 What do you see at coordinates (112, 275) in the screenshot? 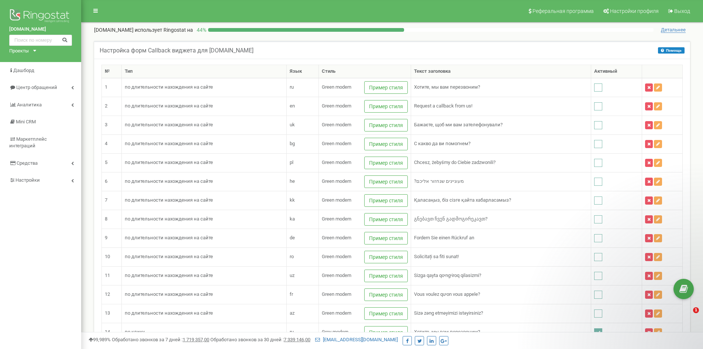
I see `td: 11` at bounding box center [112, 275].